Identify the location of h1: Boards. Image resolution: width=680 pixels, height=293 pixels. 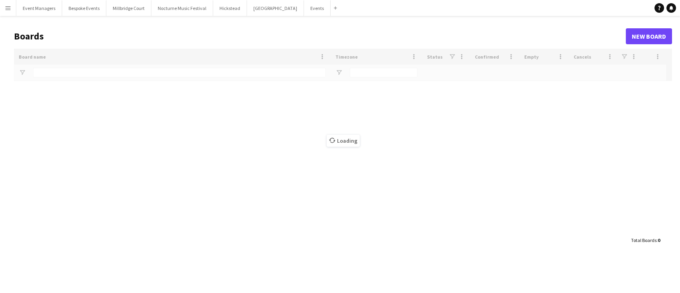
(320, 36).